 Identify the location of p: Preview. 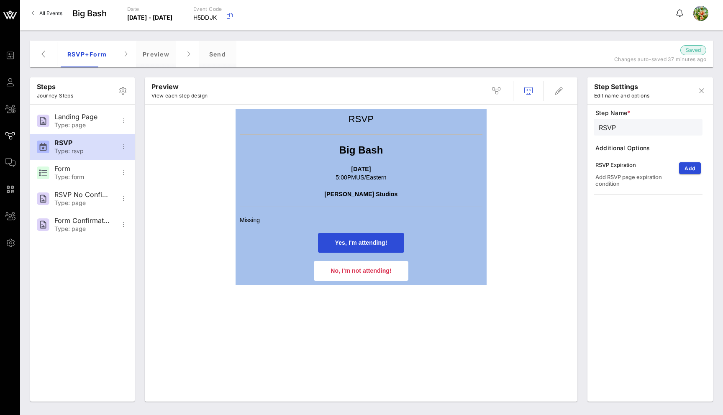
(179, 87).